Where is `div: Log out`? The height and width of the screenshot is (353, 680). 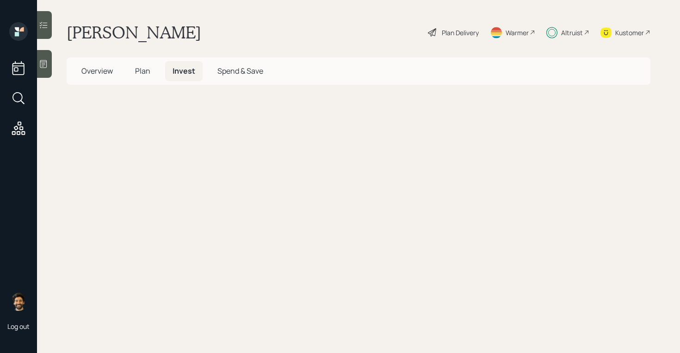
div: Log out is located at coordinates (19, 326).